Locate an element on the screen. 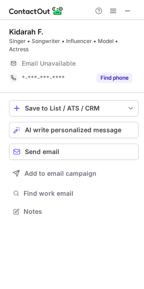 The image size is (144, 289). span: Add to email campaign is located at coordinates (60, 174).